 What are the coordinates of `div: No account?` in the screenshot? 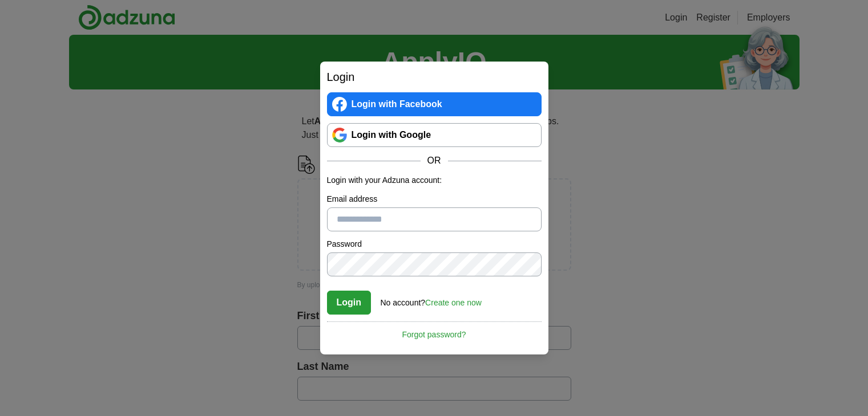 It's located at (431, 299).